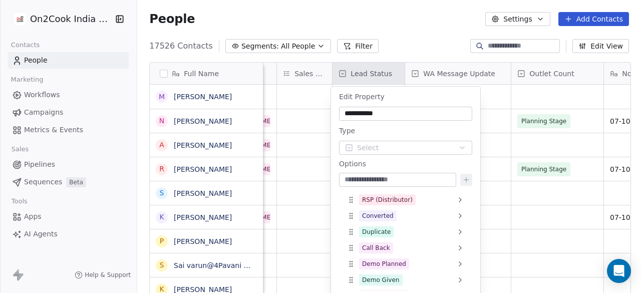  I want to click on span: Select, so click(368, 148).